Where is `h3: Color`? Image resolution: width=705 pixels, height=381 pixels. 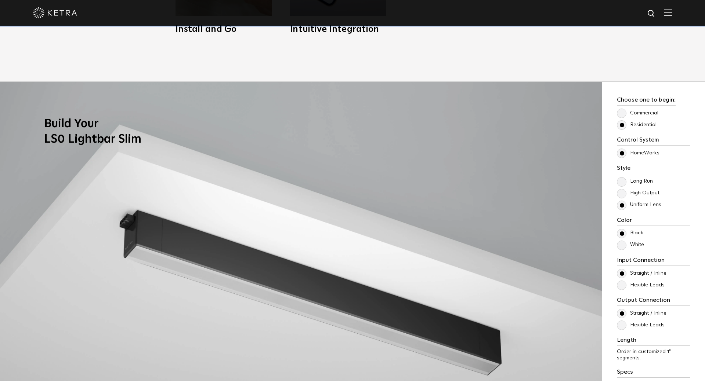
h3: Color is located at coordinates (653, 221).